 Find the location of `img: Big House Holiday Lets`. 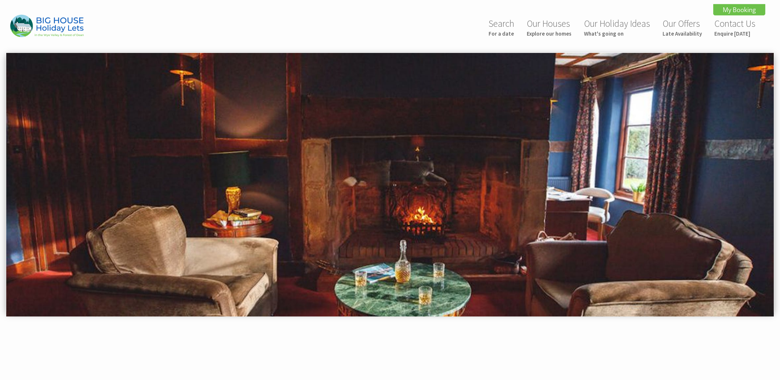

img: Big House Holiday Lets is located at coordinates (47, 26).